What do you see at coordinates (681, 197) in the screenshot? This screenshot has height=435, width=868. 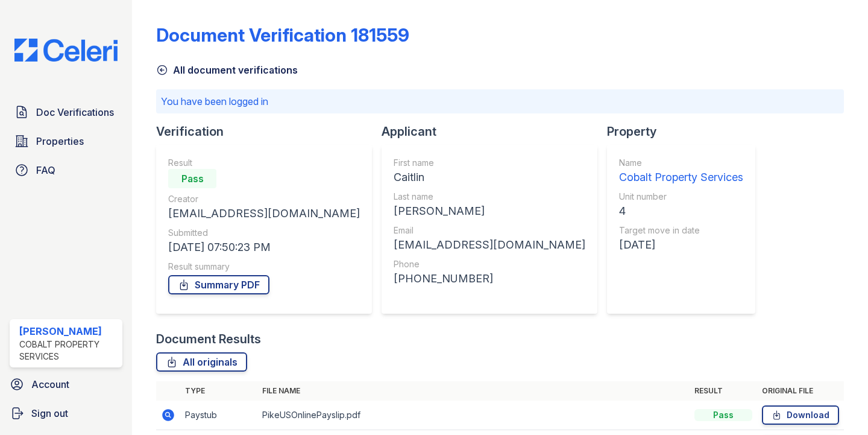 I see `div: Unit number` at bounding box center [681, 197].